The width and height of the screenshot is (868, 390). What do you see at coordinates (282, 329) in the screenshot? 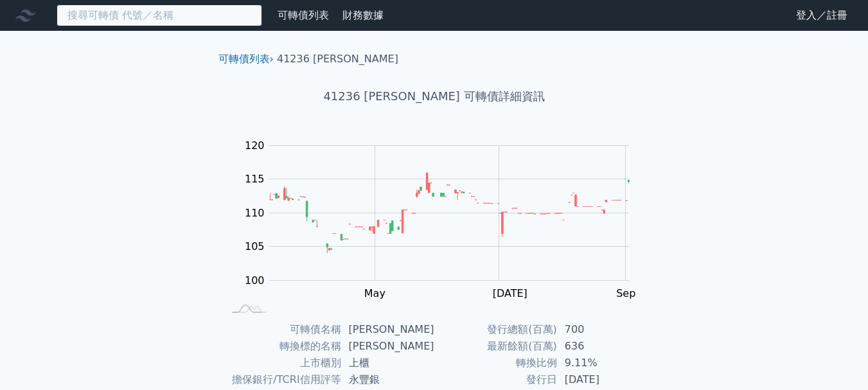
I see `td: 可轉債名稱` at bounding box center [282, 329].